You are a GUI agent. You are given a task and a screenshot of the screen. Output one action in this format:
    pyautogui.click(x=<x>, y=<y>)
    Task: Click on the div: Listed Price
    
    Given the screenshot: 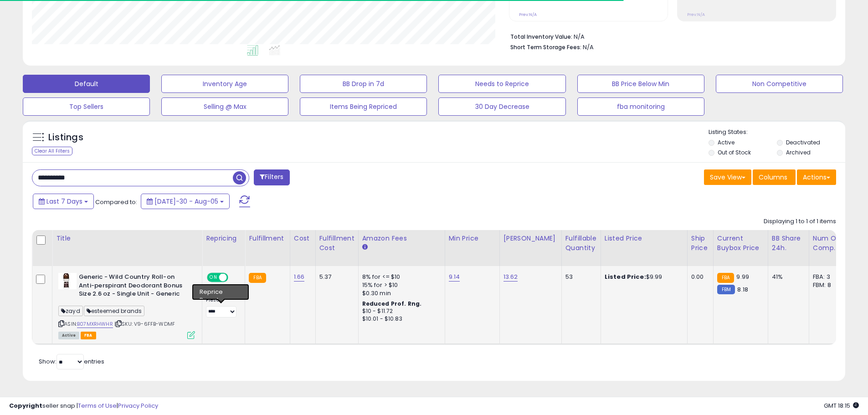 What is the action you would take?
    pyautogui.click(x=644, y=238)
    